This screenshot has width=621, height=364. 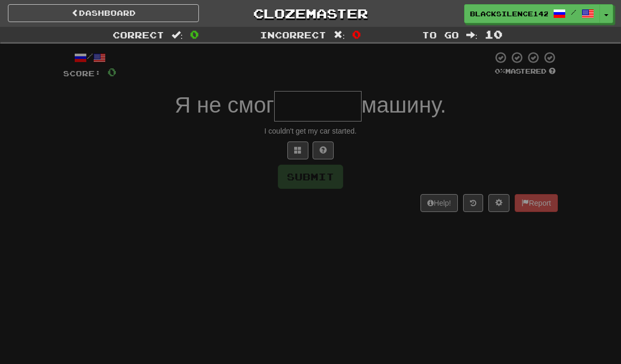 What do you see at coordinates (536, 203) in the screenshot?
I see `button: Report` at bounding box center [536, 203].